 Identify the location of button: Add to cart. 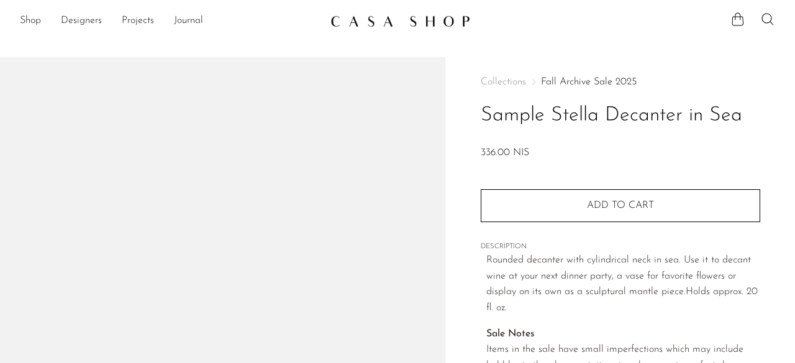
(620, 206).